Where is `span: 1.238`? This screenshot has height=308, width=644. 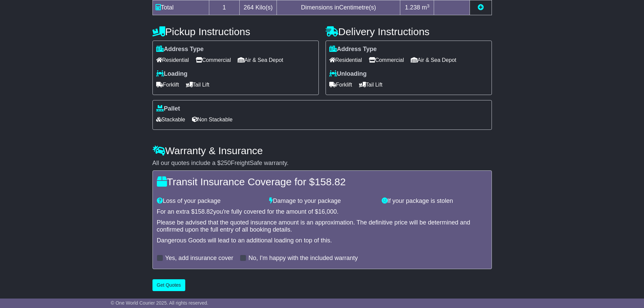
span: 1.238 is located at coordinates (412, 7).